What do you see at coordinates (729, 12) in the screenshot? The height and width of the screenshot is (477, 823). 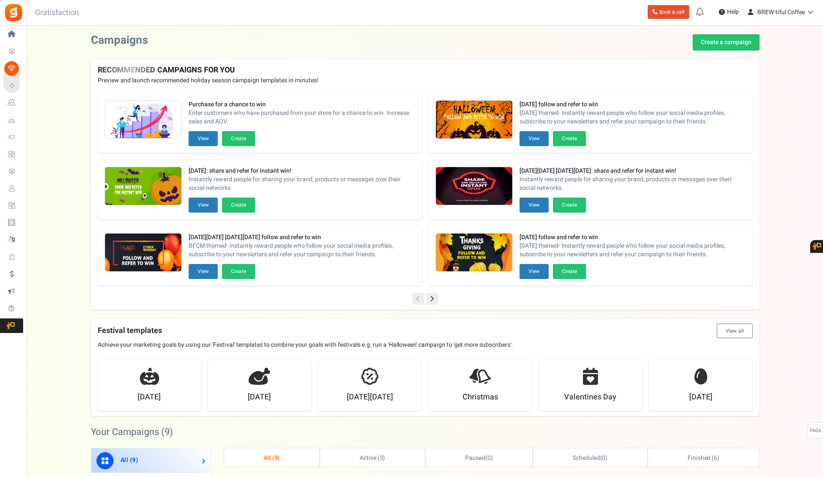 I see `a: Help` at bounding box center [729, 12].